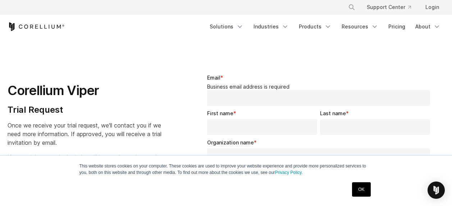  I want to click on span: Organization name, so click(230, 142).